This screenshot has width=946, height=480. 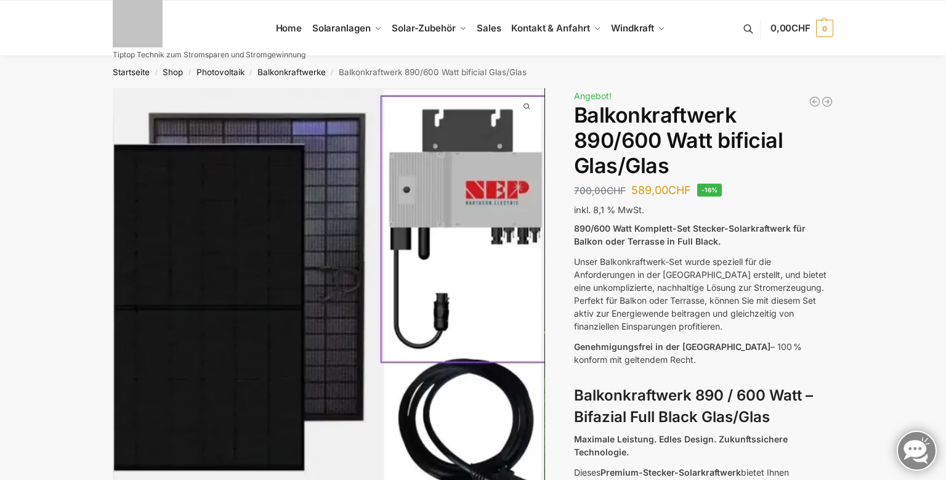 What do you see at coordinates (790, 28) in the screenshot?
I see `span: 0,00` at bounding box center [790, 28].